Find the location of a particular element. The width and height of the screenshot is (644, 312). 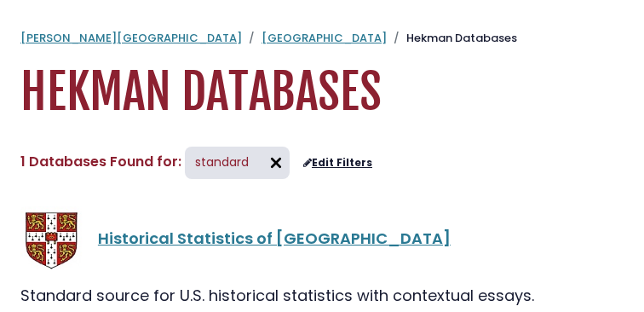

h1: Hekman Databases is located at coordinates (322, 92).